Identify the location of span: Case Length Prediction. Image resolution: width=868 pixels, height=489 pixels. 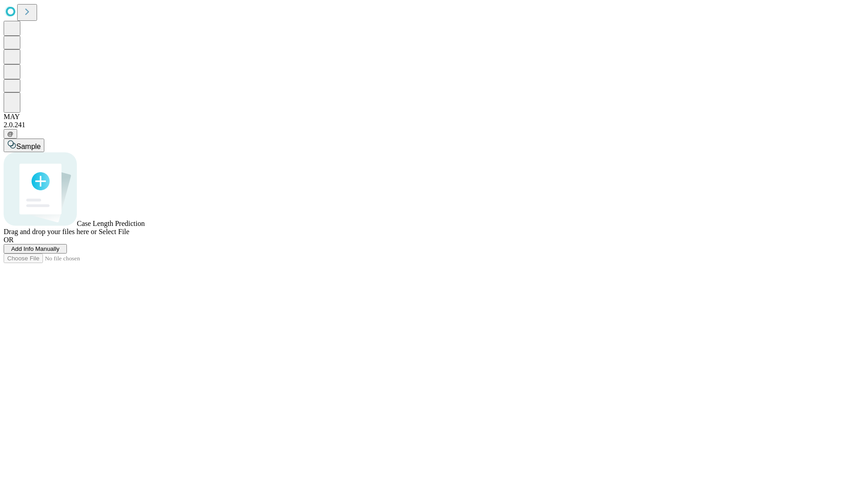
(111, 223).